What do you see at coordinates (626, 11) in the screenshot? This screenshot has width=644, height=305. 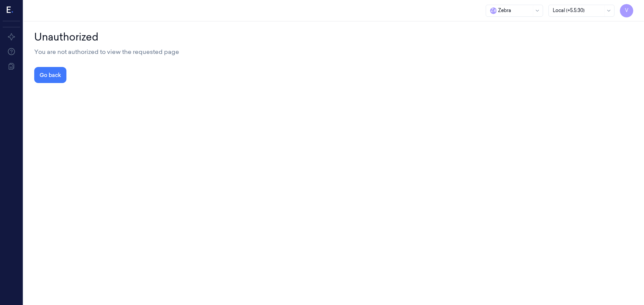 I see `button: V` at bounding box center [626, 11].